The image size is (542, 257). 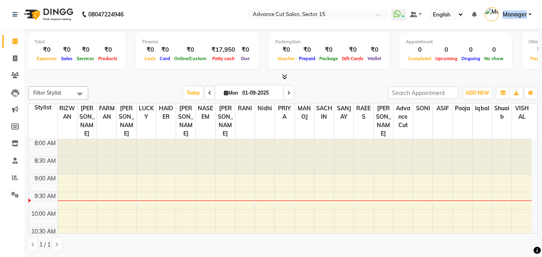 I want to click on span: Expenses, so click(x=47, y=59).